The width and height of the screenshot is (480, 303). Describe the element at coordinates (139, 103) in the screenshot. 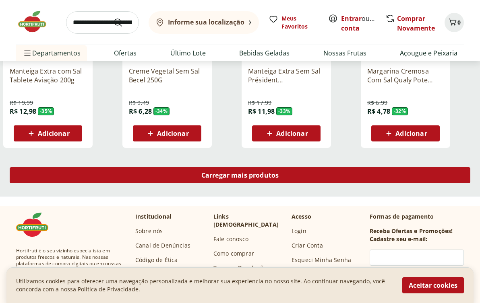

I see `span: R$ 9,49` at that location.